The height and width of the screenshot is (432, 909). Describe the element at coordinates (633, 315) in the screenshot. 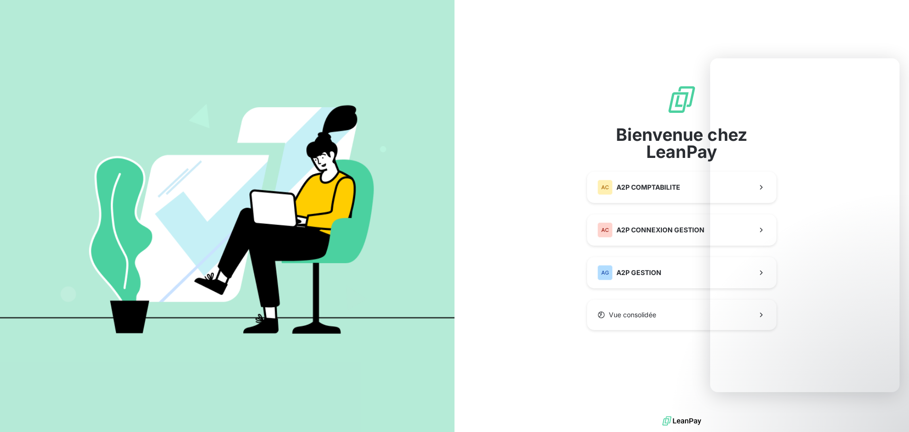

I see `span: Vue consolidée` at that location.